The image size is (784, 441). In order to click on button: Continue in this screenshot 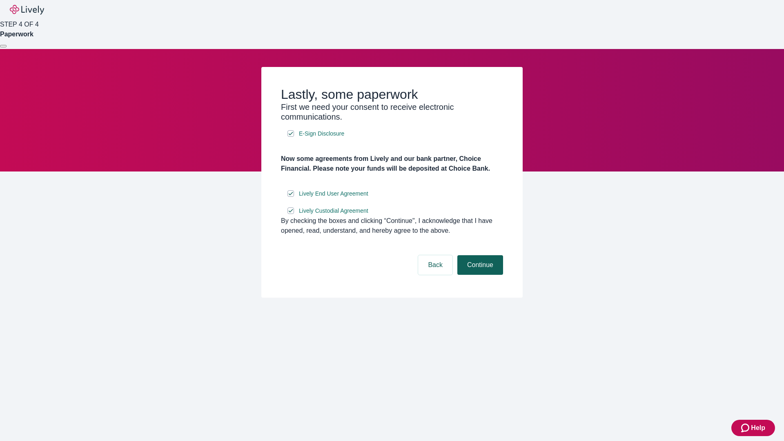, I will do `click(480, 265)`.